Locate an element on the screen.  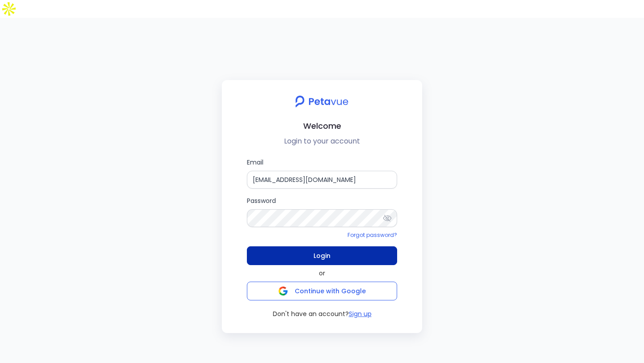
button: Login is located at coordinates (322, 256).